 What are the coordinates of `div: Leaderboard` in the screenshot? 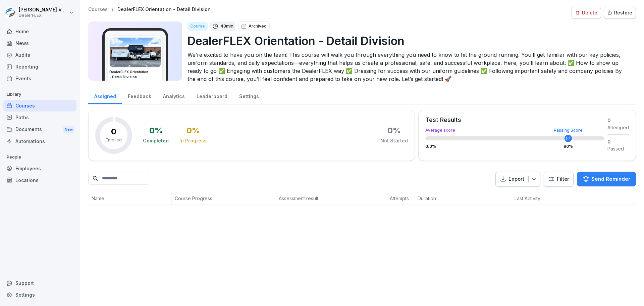 It's located at (212, 95).